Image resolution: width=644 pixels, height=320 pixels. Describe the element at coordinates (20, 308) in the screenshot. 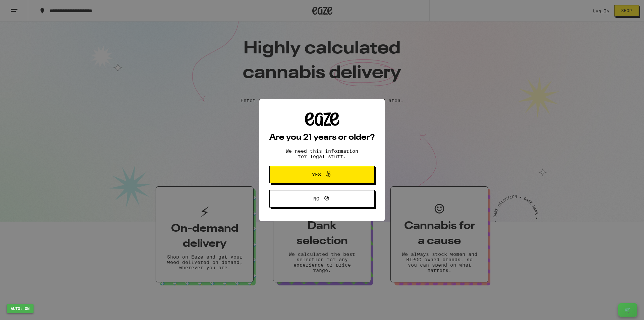

I see `button: AUTO: ON` at that location.